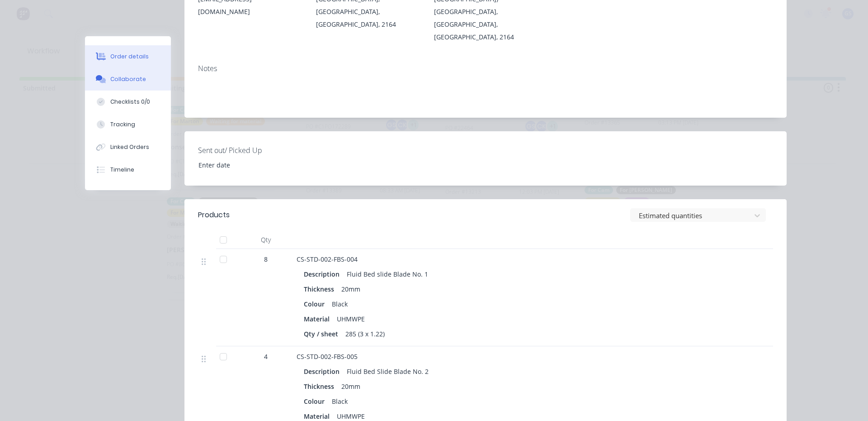  Describe the element at coordinates (327, 357) in the screenshot. I see `span: CS-STD-002-FBS-005` at that location.